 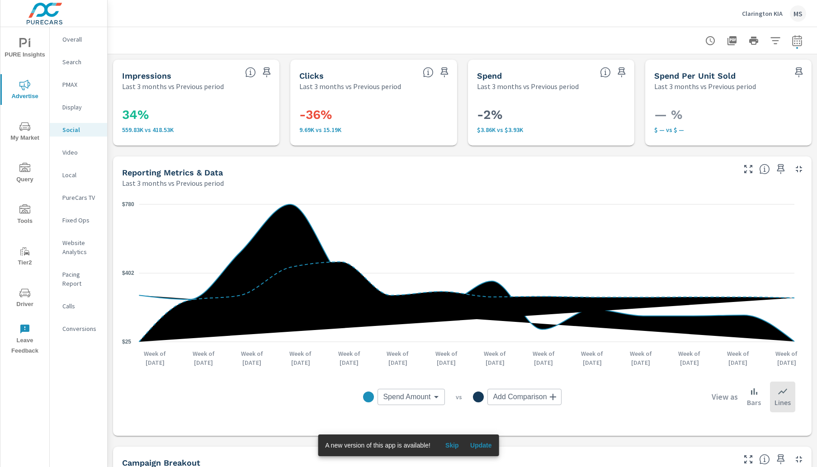 I want to click on div: Pacing Report, so click(x=78, y=279).